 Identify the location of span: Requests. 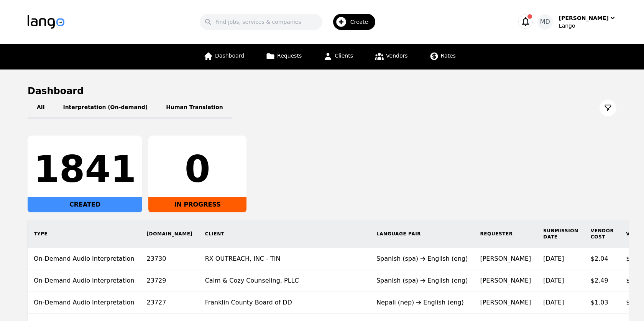
(289, 56).